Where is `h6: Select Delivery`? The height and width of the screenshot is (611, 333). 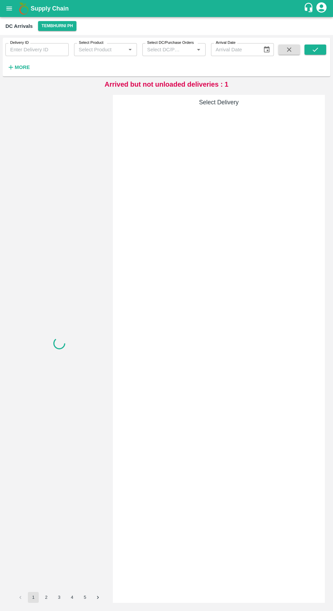 h6: Select Delivery is located at coordinates (219, 102).